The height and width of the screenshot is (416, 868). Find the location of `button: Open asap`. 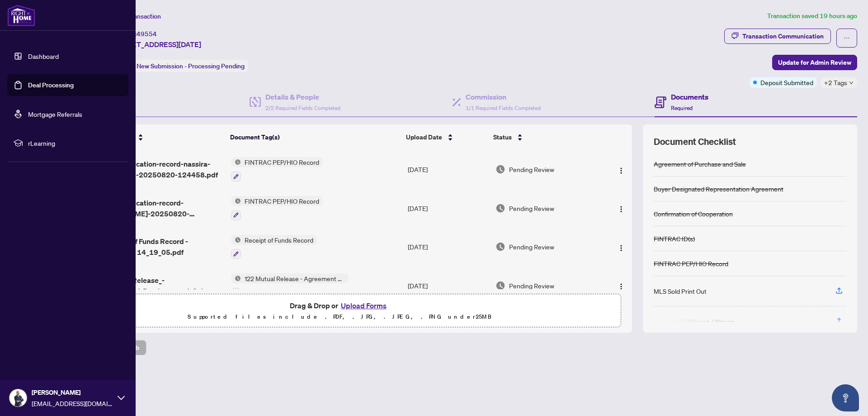

button: Open asap is located at coordinates (845, 398).